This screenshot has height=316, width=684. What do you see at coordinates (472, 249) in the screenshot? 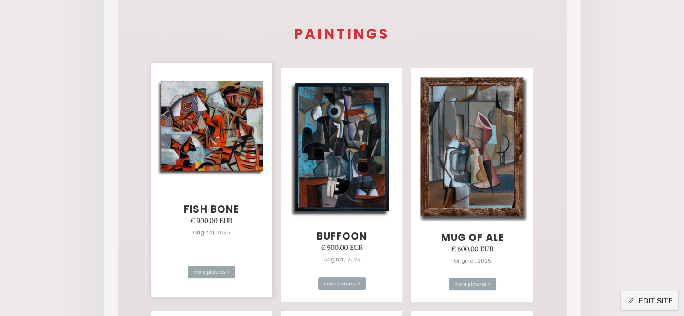
I see `div: € 600.00 EUR` at bounding box center [472, 249].